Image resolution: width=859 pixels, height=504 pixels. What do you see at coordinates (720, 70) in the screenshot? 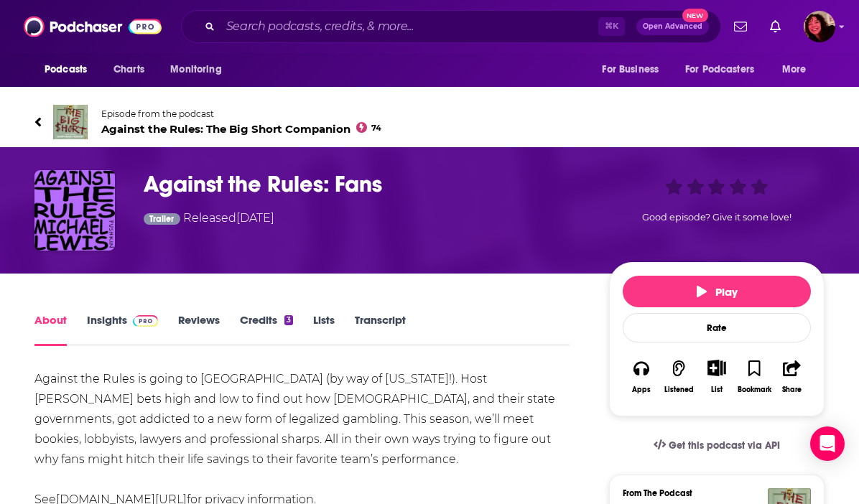
I see `span: For Podcasters` at bounding box center [720, 70].